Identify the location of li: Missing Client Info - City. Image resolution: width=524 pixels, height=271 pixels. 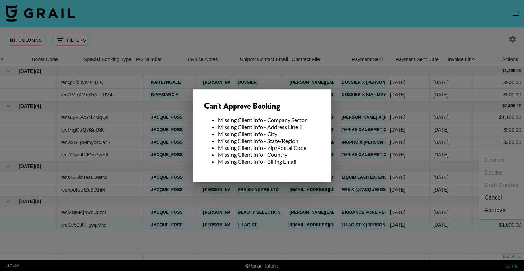
(269, 134).